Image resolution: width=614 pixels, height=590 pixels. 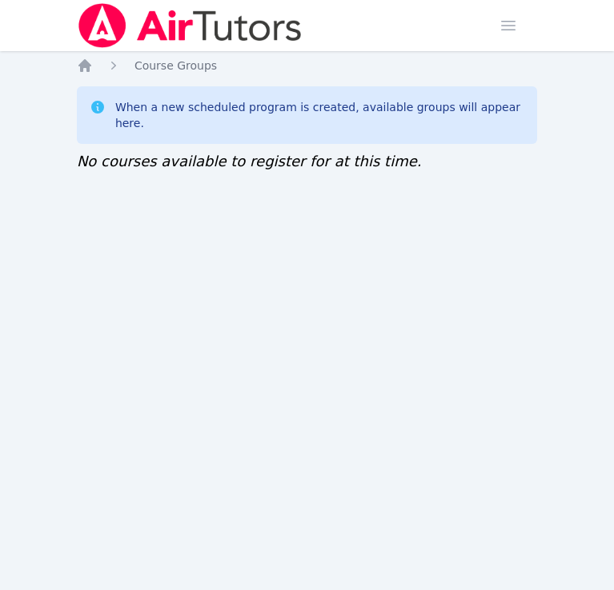 I want to click on a: Course Groups, so click(x=175, y=66).